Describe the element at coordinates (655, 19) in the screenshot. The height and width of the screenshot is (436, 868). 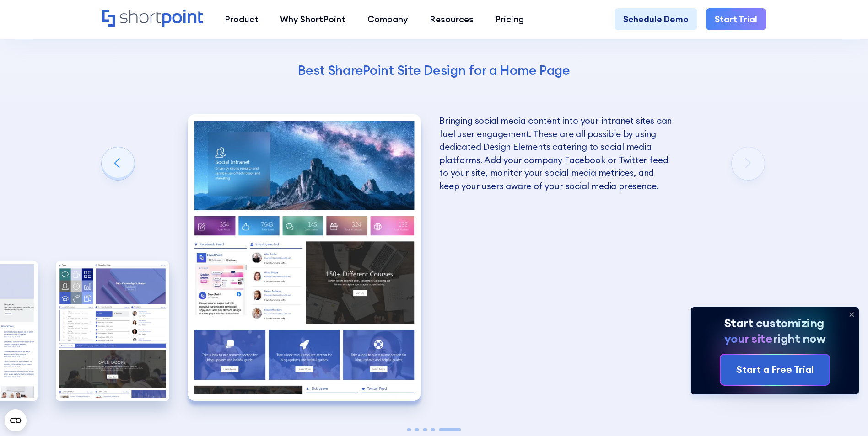
I see `a: Schedule Demo` at that location.